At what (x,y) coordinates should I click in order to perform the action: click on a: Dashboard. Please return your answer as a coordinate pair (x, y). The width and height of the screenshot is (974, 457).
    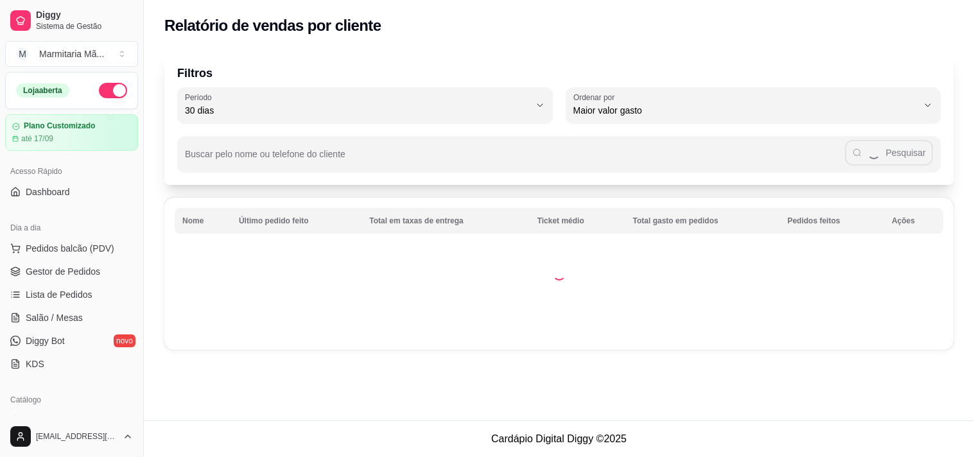
    Looking at the image, I should click on (71, 192).